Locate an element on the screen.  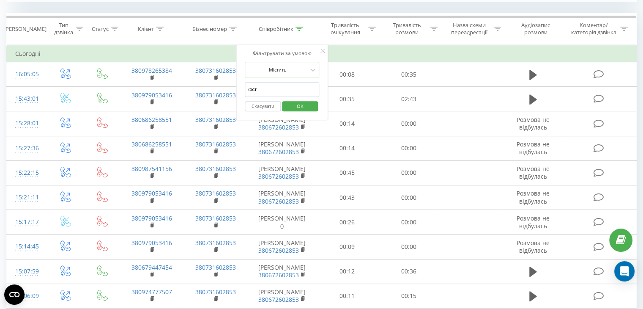
td: 00:12 is located at coordinates (347, 271).